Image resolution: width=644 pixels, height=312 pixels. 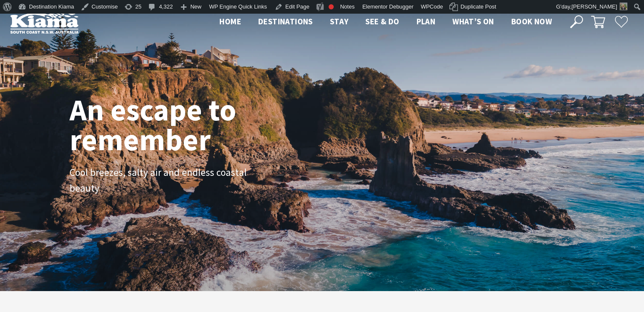 What do you see at coordinates (624, 7) in the screenshot?
I see `img: Theresa-Mullan-1-30x30.png` at bounding box center [624, 7].